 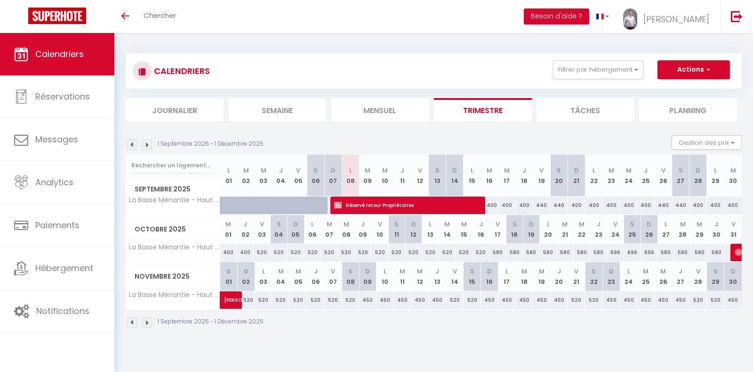 I want to click on th: 11, so click(x=403, y=175).